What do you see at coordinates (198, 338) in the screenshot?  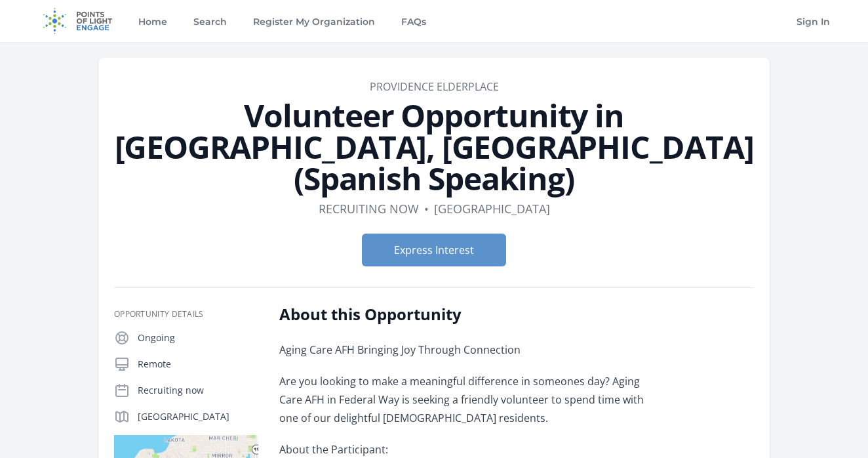 I see `p: Ongoing` at bounding box center [198, 338].